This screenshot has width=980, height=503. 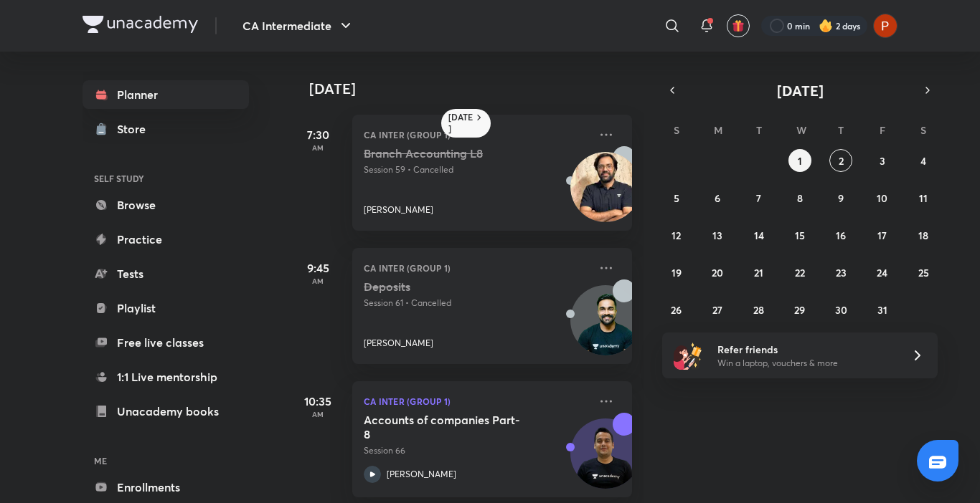 I want to click on abbr: Tuesday, so click(x=759, y=130).